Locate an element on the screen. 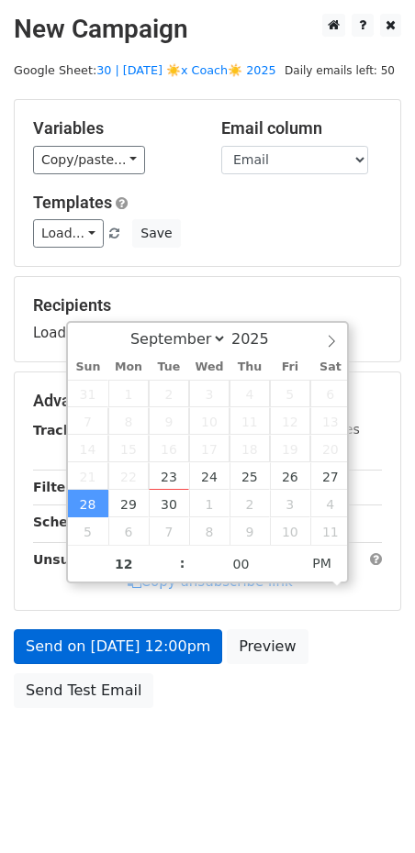  span: September 26, 2025 is located at coordinates (290, 476).